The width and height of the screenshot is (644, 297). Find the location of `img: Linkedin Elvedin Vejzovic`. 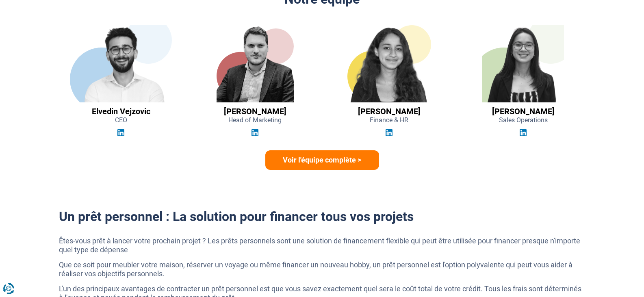

img: Linkedin Elvedin Vejzovic is located at coordinates (121, 132).